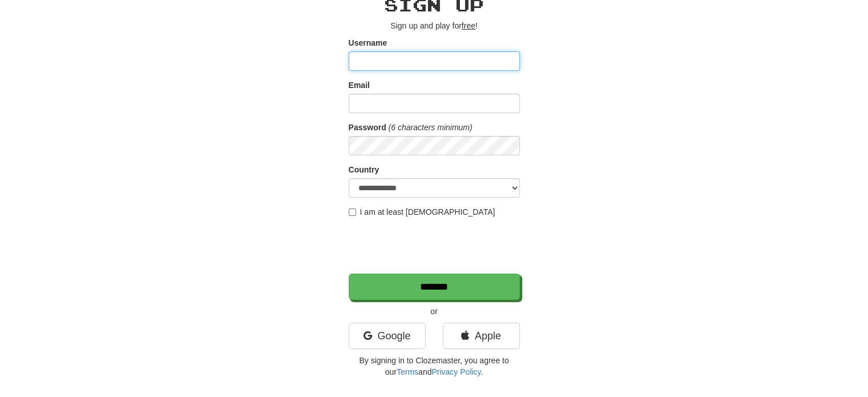 The image size is (868, 397). Describe the element at coordinates (368, 43) in the screenshot. I see `label: Username` at that location.